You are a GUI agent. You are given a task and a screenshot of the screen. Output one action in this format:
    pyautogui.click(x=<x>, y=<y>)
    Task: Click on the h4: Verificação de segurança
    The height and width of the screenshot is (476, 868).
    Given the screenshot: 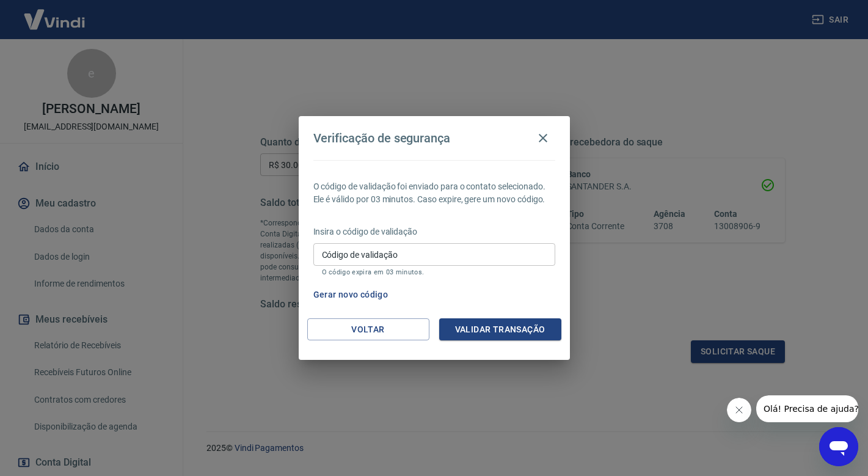 What is the action you would take?
    pyautogui.click(x=382, y=138)
    